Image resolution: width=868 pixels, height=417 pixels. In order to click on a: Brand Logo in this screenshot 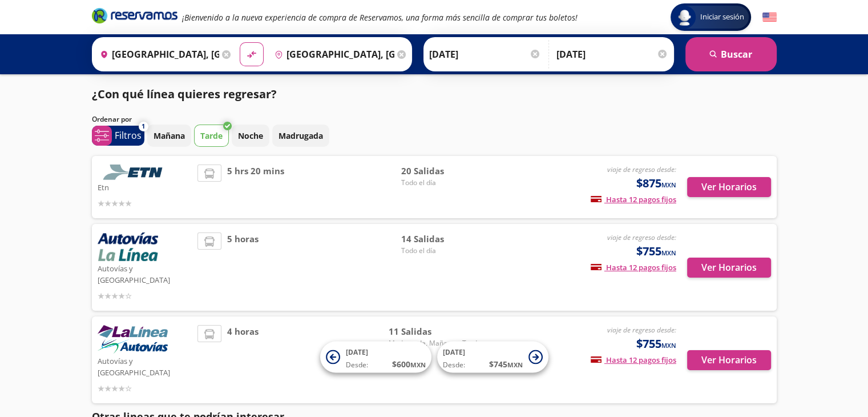, I will do `click(135, 17)`.